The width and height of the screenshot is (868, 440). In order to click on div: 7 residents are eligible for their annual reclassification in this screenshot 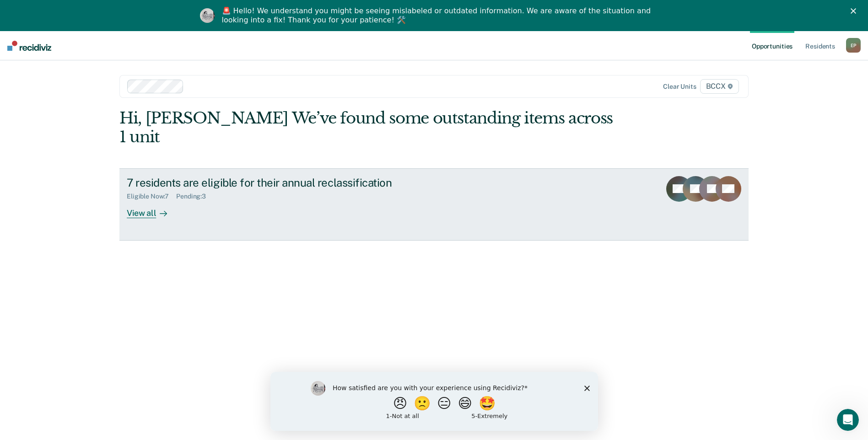, I will do `click(288, 183)`.